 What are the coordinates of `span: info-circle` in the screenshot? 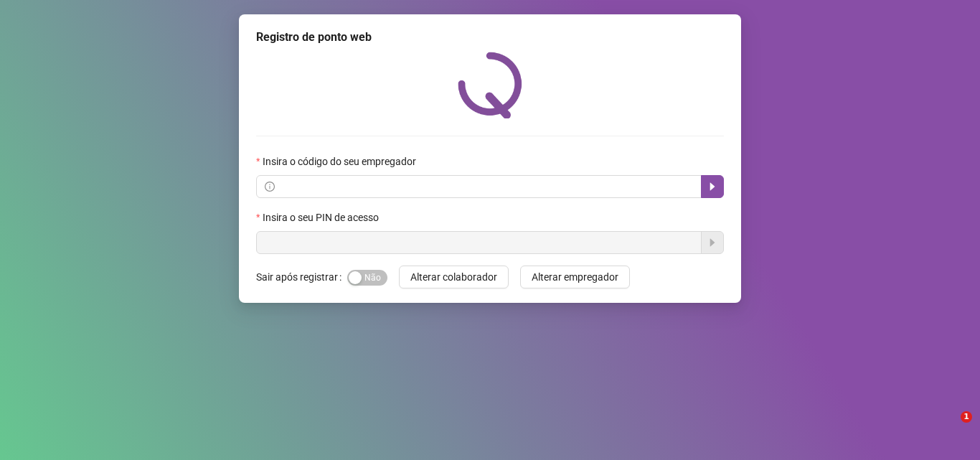 It's located at (270, 187).